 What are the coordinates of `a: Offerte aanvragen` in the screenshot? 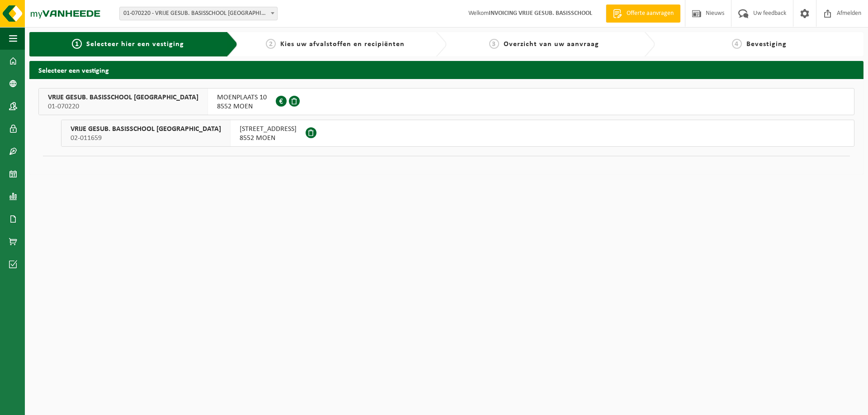 It's located at (643, 14).